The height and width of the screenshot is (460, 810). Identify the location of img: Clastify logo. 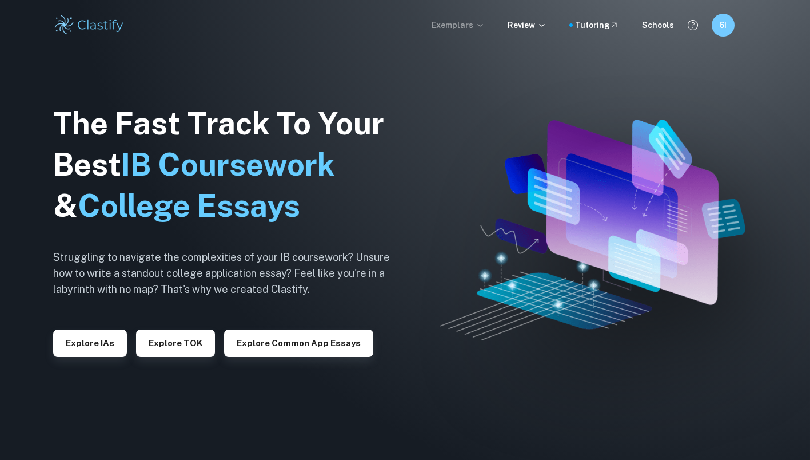
(89, 25).